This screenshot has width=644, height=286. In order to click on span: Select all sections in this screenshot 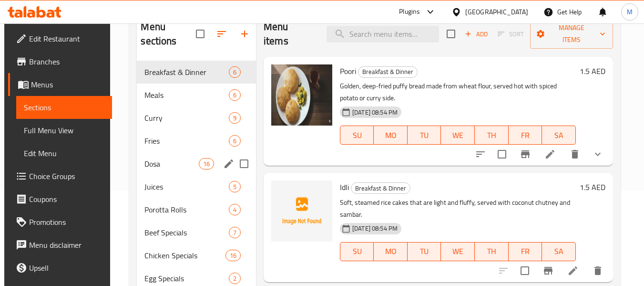, I will do `click(200, 34)`.